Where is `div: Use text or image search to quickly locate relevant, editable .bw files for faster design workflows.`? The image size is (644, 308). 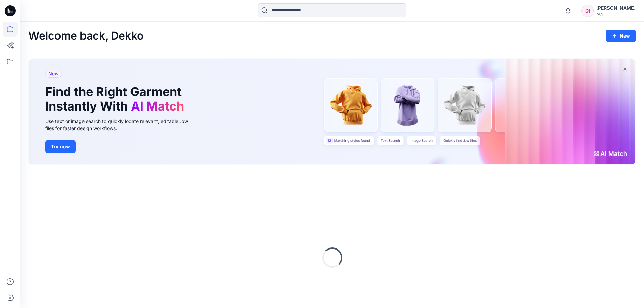 div: Use text or image search to quickly locate relevant, editable .bw files for faster design workflows. is located at coordinates (122, 125).